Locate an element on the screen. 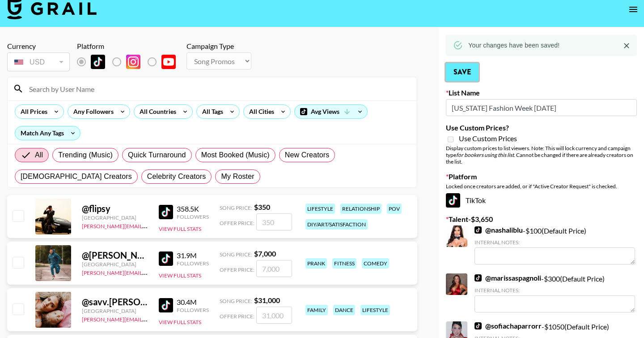 Image resolution: width=644 pixels, height=338 pixels. button: open drawer is located at coordinates (634, 9).